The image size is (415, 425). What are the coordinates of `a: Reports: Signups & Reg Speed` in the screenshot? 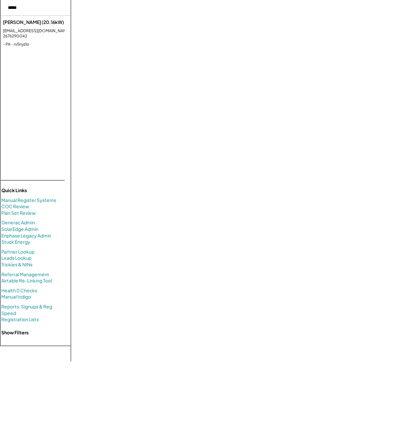 It's located at (30, 310).